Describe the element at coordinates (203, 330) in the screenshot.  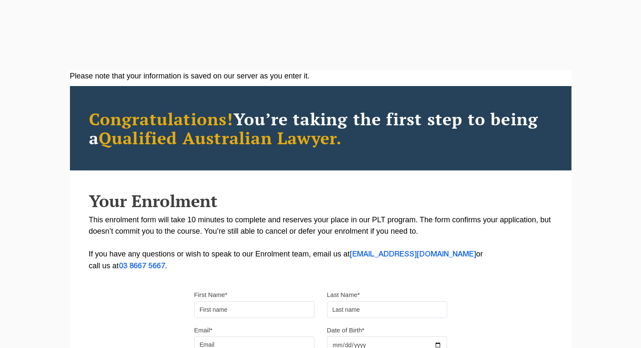
I see `label: Email*` at that location.